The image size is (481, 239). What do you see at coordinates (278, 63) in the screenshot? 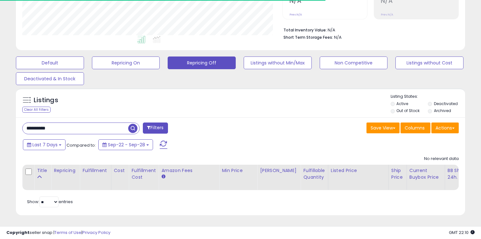
I see `button: Listings without Min/Max` at bounding box center [278, 63].